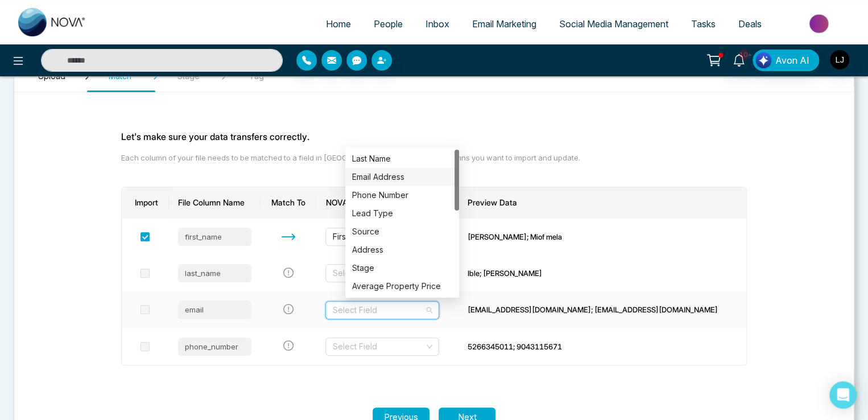  What do you see at coordinates (750, 24) in the screenshot?
I see `span: Deals` at bounding box center [750, 24].